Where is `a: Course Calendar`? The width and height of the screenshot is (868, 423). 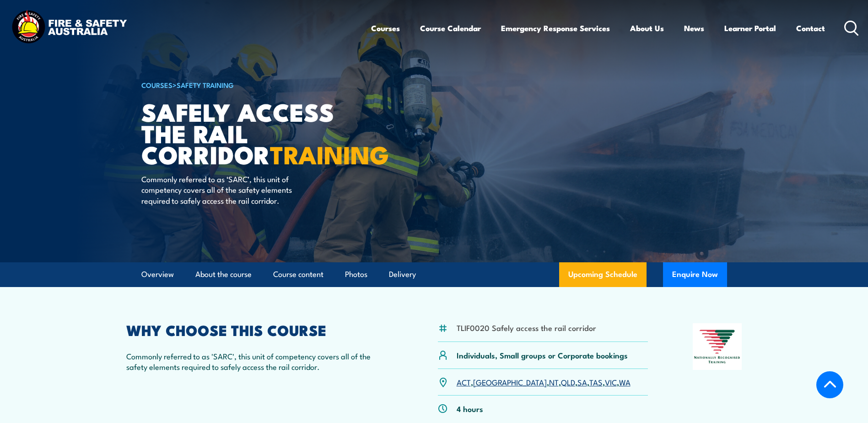
a: Course Calendar is located at coordinates (450, 28).